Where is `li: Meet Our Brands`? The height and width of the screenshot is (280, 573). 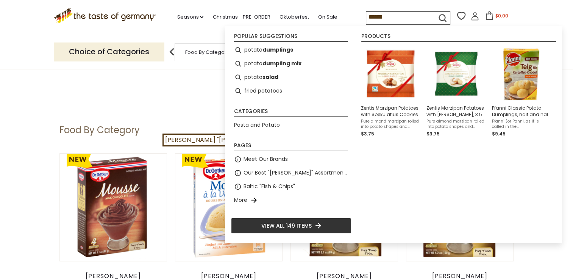 li: Meet Our Brands is located at coordinates (291, 159).